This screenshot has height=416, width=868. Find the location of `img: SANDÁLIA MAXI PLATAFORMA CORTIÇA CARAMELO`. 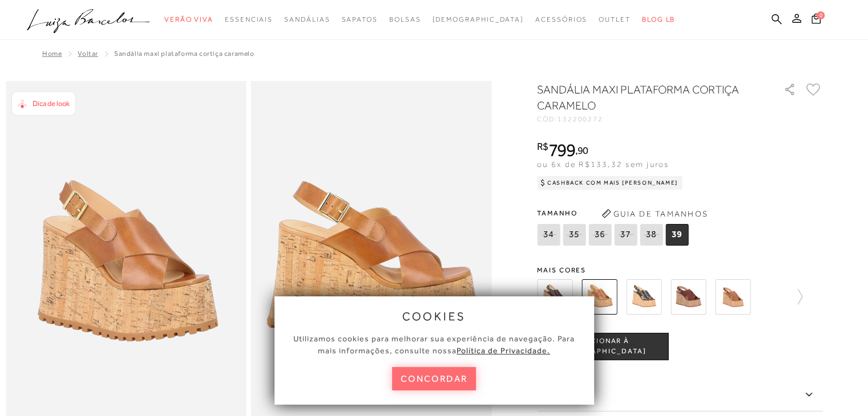

img: SANDÁLIA MAXI PLATAFORMA CORTIÇA CARAMELO is located at coordinates (599, 297).